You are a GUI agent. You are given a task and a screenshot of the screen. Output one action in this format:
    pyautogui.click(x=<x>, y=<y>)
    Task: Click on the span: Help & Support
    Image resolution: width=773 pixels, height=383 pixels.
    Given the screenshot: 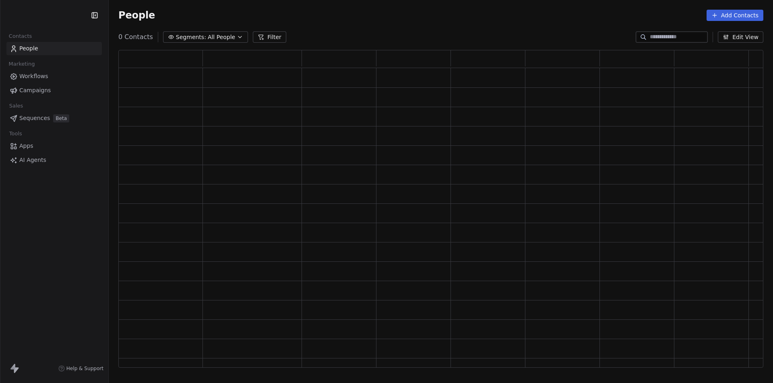 What is the action you would take?
    pyautogui.click(x=85, y=369)
    